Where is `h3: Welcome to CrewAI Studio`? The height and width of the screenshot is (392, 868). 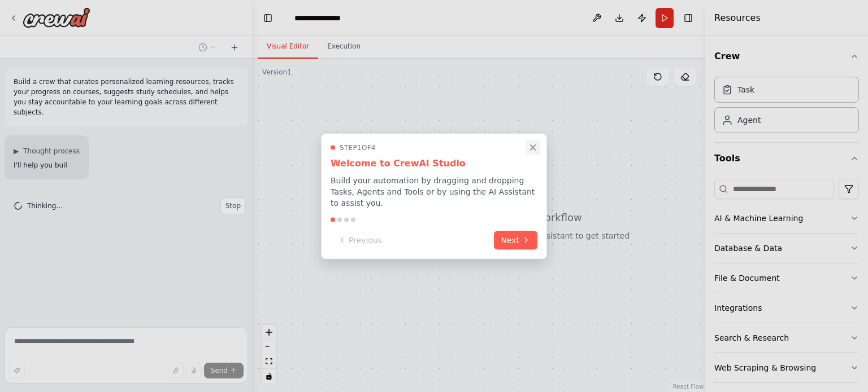
h3: Welcome to CrewAI Studio is located at coordinates (434, 163).